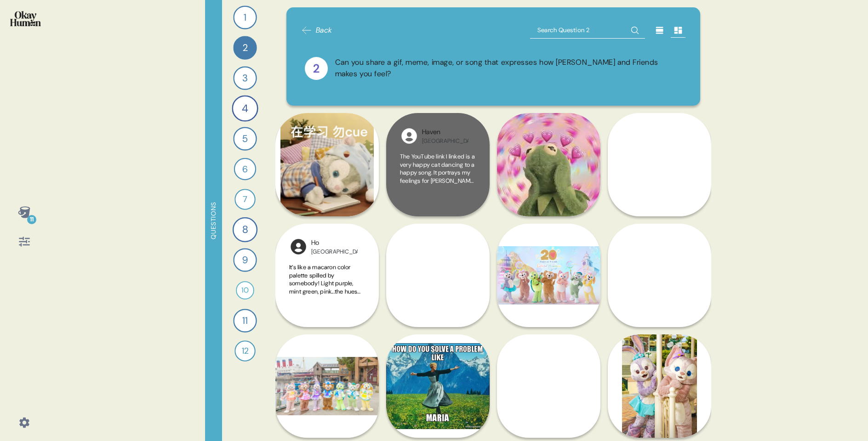  Describe the element at coordinates (437, 225) in the screenshot. I see `span: The YouTube link I linked is a very happy cat dancing to a happy song. It portrays my feelings fo...` at that location.